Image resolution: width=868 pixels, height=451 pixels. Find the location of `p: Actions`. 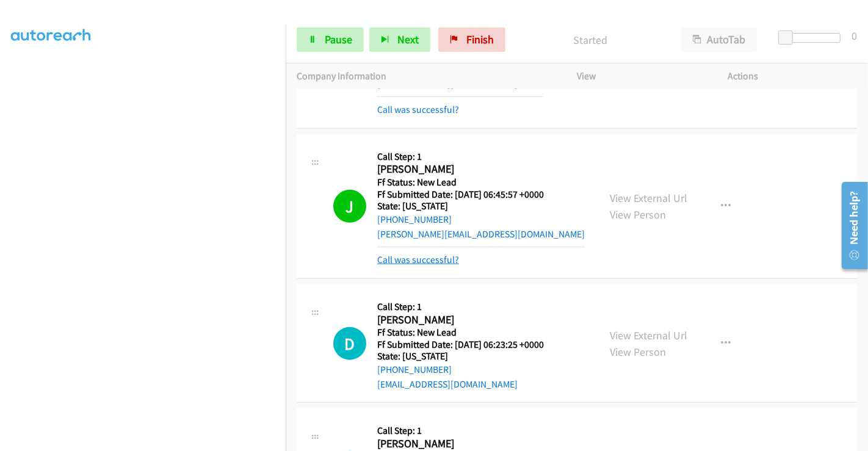

p: Actions is located at coordinates (793, 76).